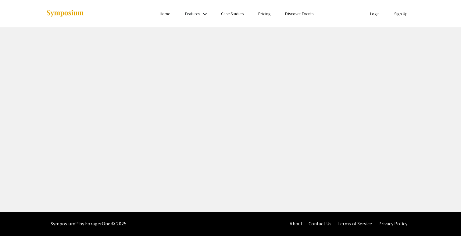 This screenshot has width=461, height=236. Describe the element at coordinates (393, 224) in the screenshot. I see `a: Privacy Policy` at that location.